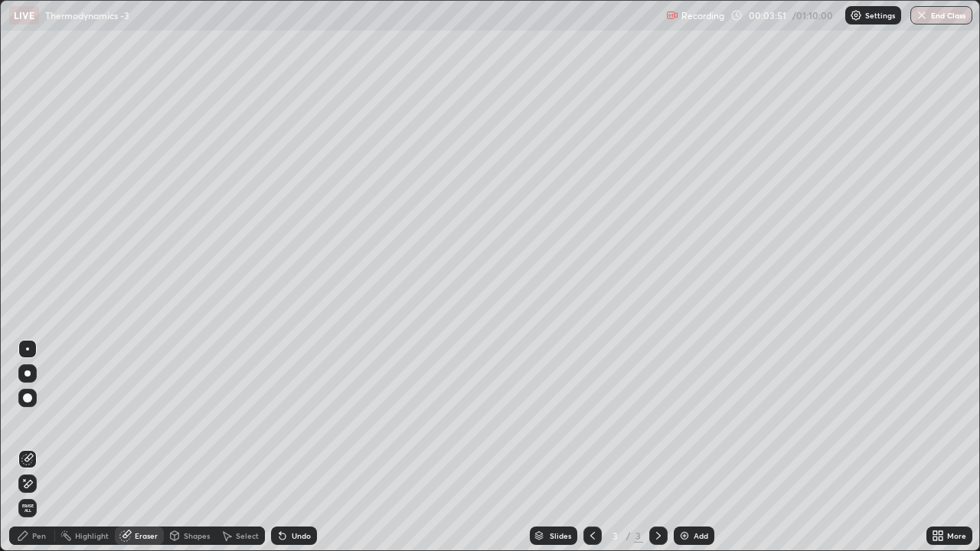 Image resolution: width=980 pixels, height=551 pixels. What do you see at coordinates (700, 536) in the screenshot?
I see `div: Add` at bounding box center [700, 536].